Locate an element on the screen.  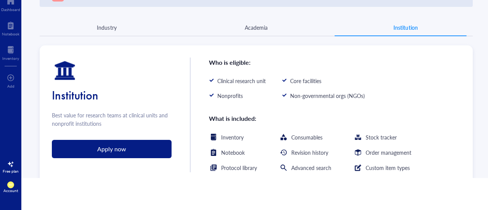
div: Protocol library is located at coordinates (239, 168).